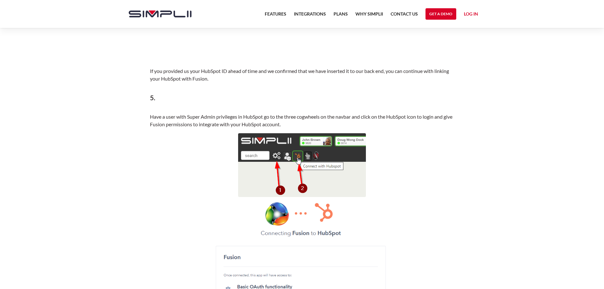 Image resolution: width=604 pixels, height=289 pixels. What do you see at coordinates (302, 98) in the screenshot?
I see `h4: 5.` at bounding box center [302, 98].